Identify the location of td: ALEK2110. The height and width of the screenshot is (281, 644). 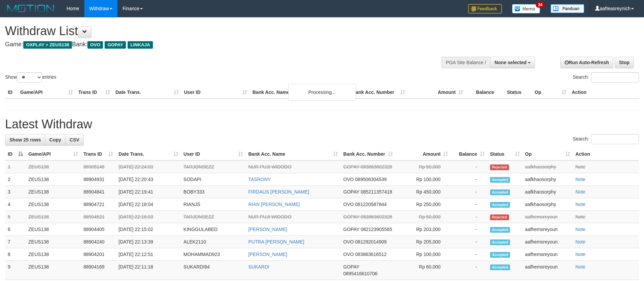
(213, 241).